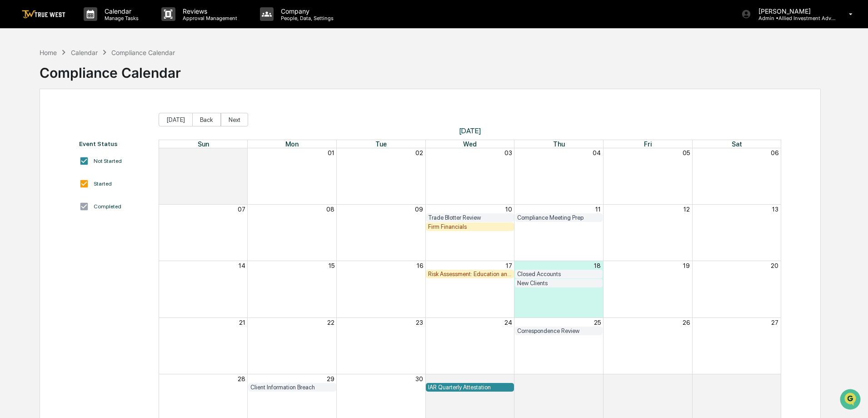  Describe the element at coordinates (11, 11) in the screenshot. I see `img: f2157a4c-a0d3-4daa-907e-bb6f0de503a5-1751232295721` at that location.